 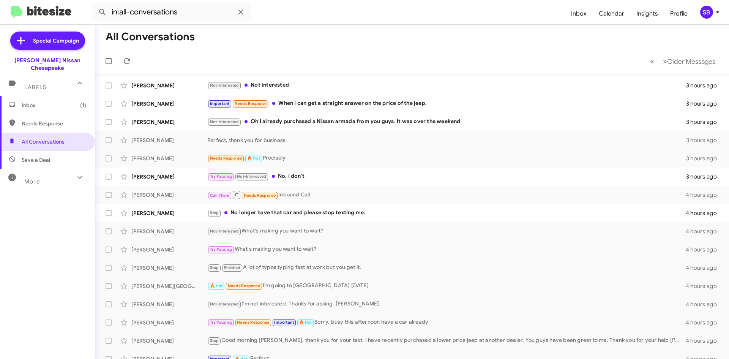 I want to click on a: Calendar, so click(x=611, y=14).